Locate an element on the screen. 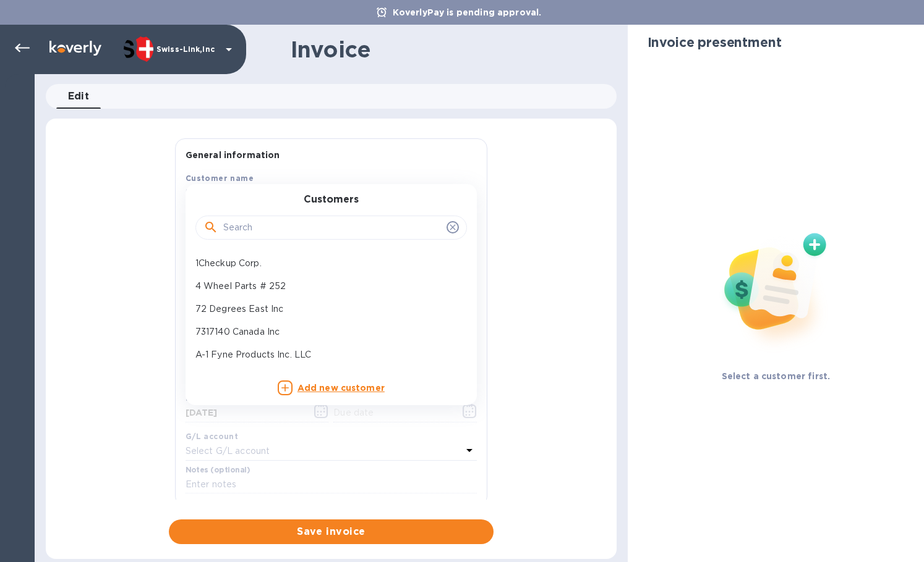 This screenshot has height=562, width=924. h3: Customers is located at coordinates (331, 200).